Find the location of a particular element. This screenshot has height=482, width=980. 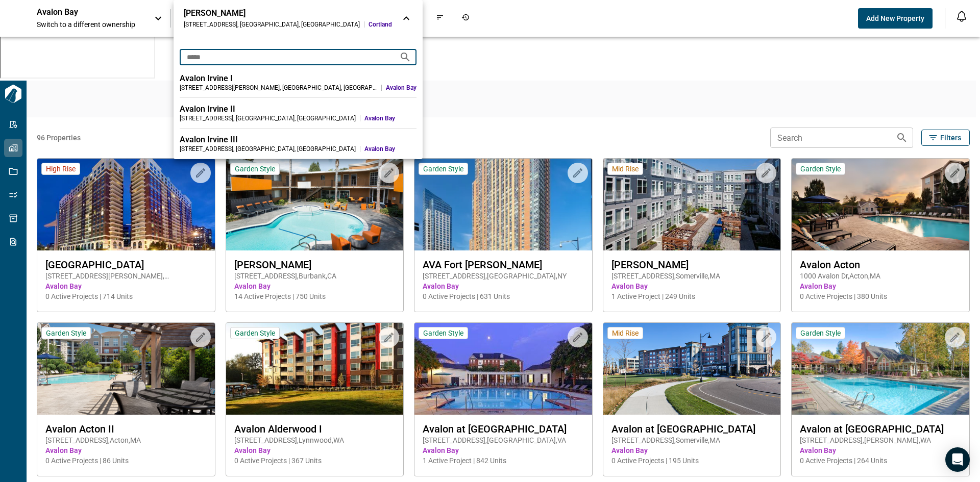

div: Avalon Irvine I is located at coordinates (298, 79).